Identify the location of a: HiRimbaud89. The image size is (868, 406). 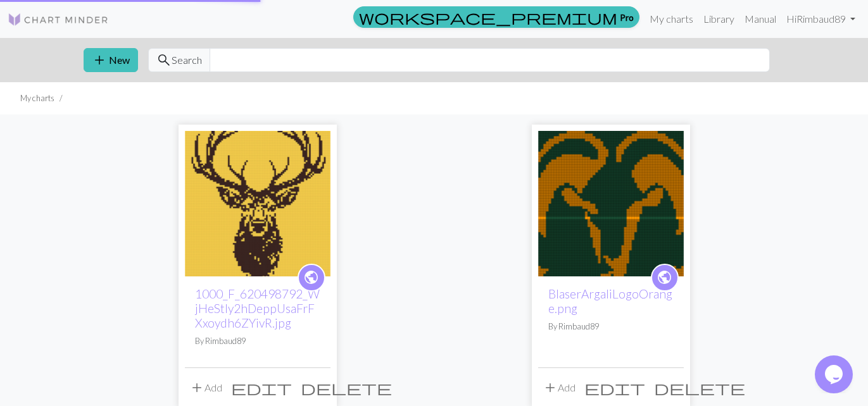
(820, 19).